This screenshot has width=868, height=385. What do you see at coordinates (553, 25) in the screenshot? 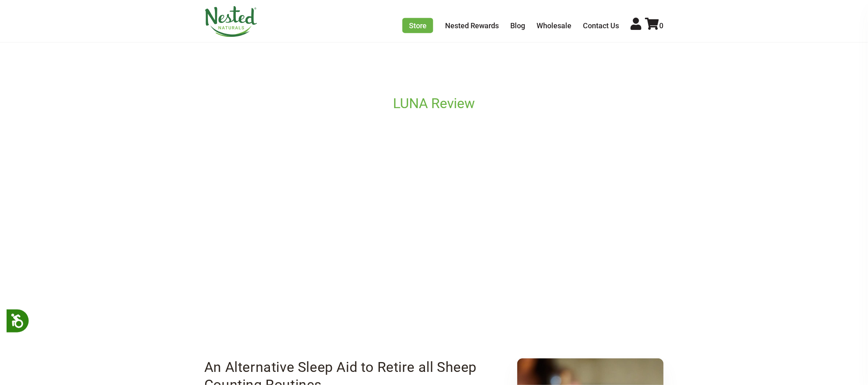
I see `a: Wholesale` at bounding box center [553, 25].